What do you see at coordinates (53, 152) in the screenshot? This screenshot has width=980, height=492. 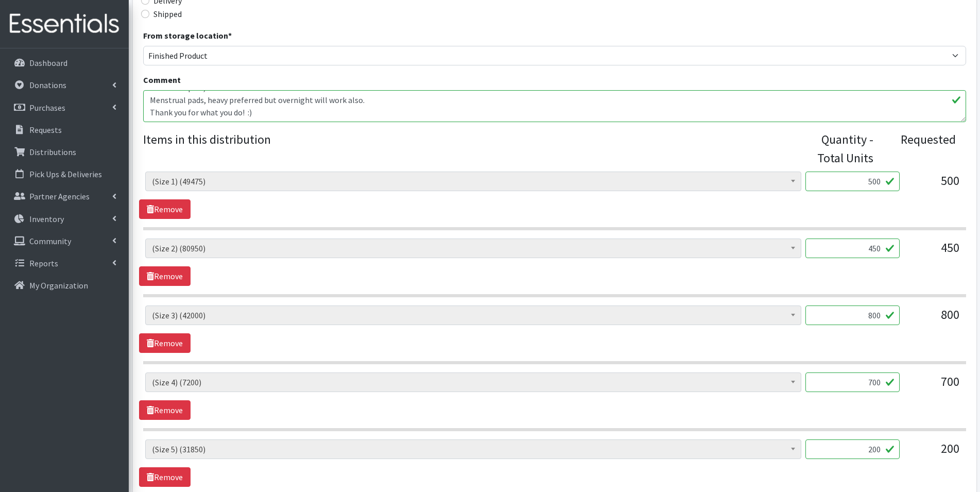 I see `p: Distributions` at bounding box center [53, 152].